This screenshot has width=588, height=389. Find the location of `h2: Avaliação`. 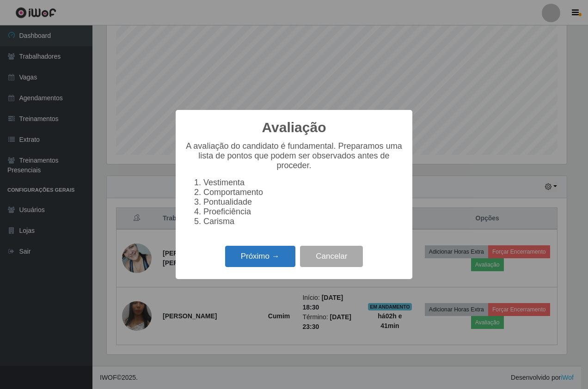

h2: Avaliação is located at coordinates (294, 127).